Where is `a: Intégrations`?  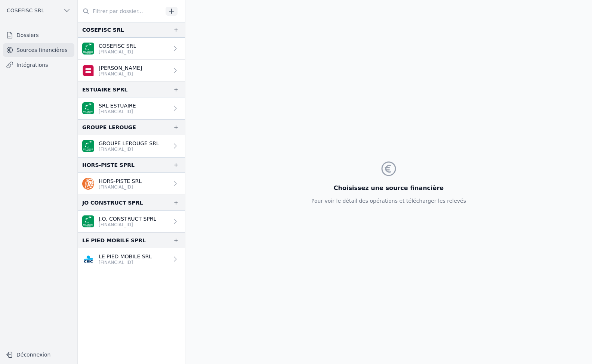
a: Intégrations is located at coordinates (38, 65).